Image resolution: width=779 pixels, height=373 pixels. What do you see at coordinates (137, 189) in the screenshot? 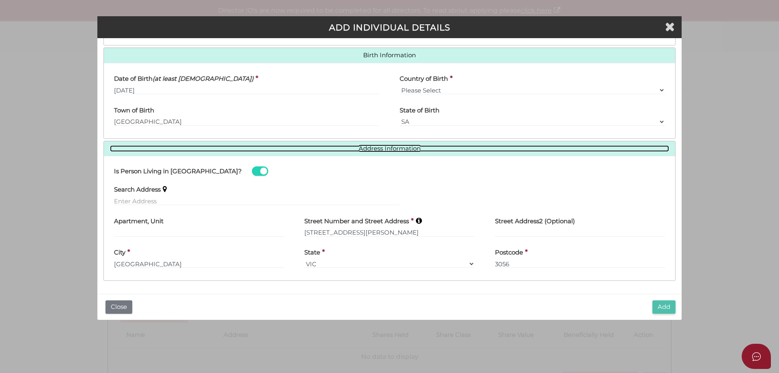
I see `h4: Search Address` at bounding box center [137, 189].